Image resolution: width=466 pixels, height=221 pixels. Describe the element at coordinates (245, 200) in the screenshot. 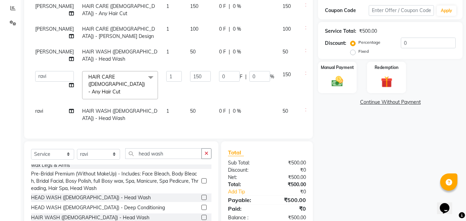

I see `div: Payable:` at that location.